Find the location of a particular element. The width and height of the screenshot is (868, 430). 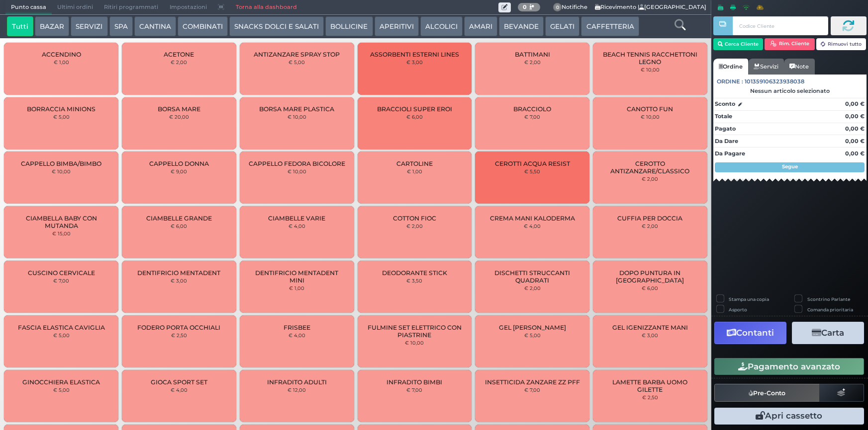

span: CREMA MANI KALODERMA is located at coordinates (532, 218).